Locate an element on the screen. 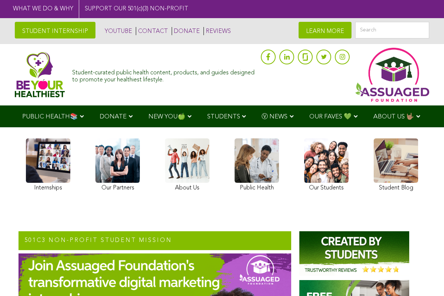 This screenshot has height=296, width=444. a: REVIEWS is located at coordinates (217, 31).